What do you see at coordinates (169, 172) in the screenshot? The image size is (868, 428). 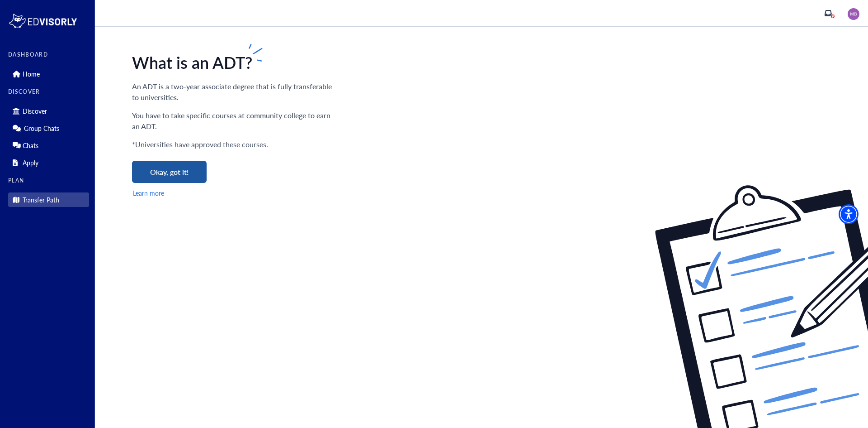 I see `button: Okay, got it!` at bounding box center [169, 172].